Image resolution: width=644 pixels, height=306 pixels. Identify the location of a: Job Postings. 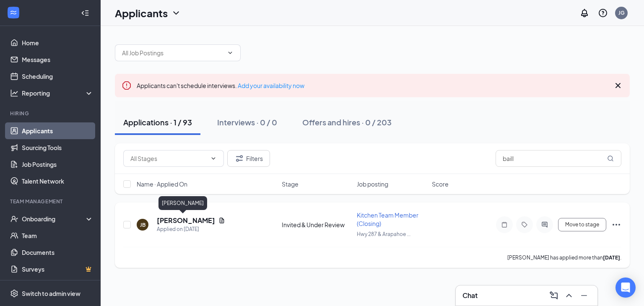
(57, 164).